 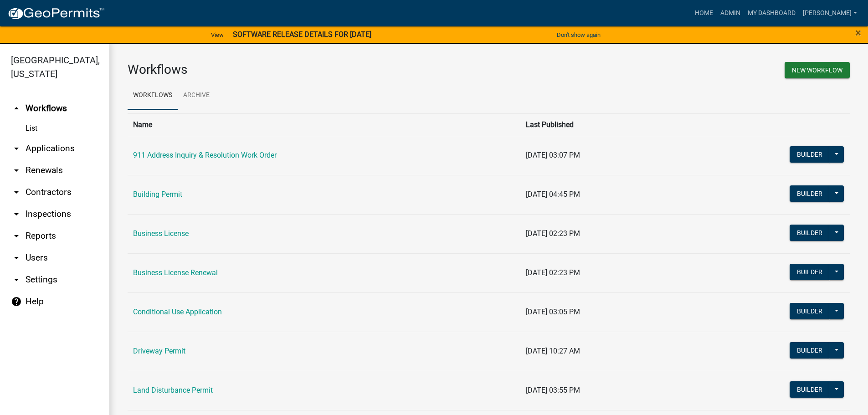 I want to click on a: View, so click(x=217, y=34).